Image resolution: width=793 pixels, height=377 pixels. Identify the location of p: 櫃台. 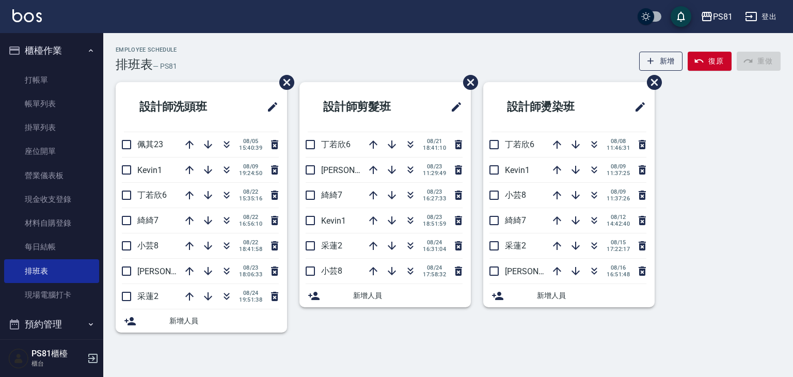
(58, 364).